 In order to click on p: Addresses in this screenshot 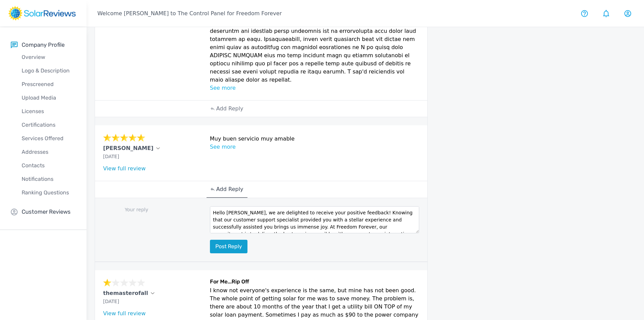, I will do `click(49, 152)`.